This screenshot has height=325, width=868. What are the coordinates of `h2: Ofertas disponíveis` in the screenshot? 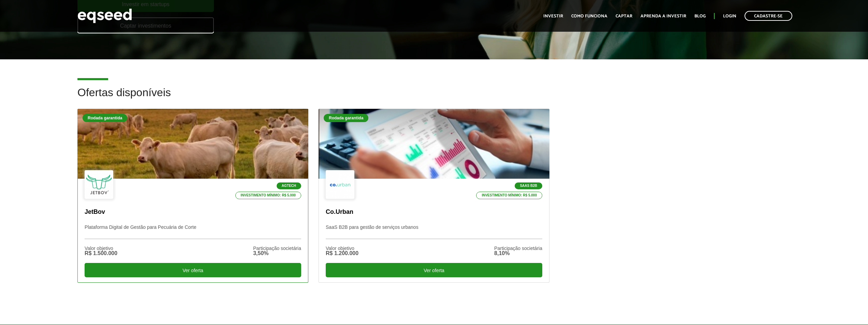 It's located at (434, 98).